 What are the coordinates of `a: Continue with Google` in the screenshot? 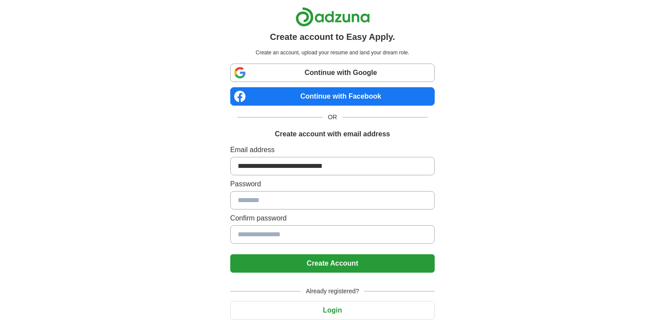 It's located at (332, 73).